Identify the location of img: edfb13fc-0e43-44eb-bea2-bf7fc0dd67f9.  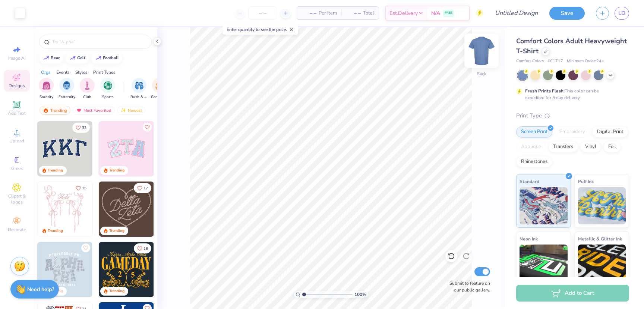
(120, 149).